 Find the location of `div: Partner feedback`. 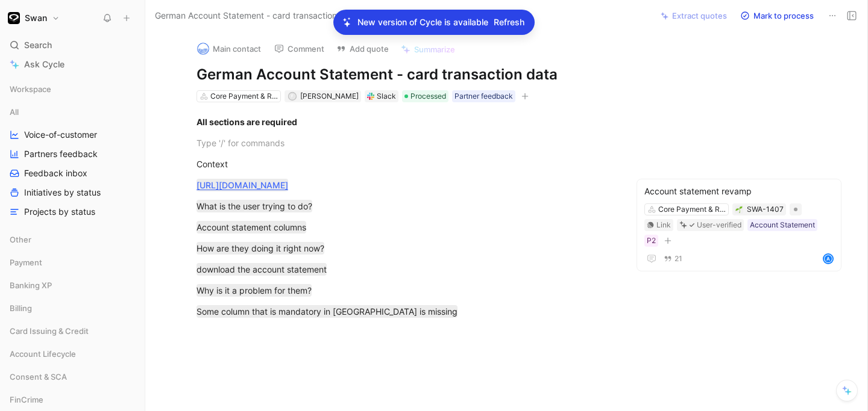

div: Partner feedback is located at coordinates (483, 96).